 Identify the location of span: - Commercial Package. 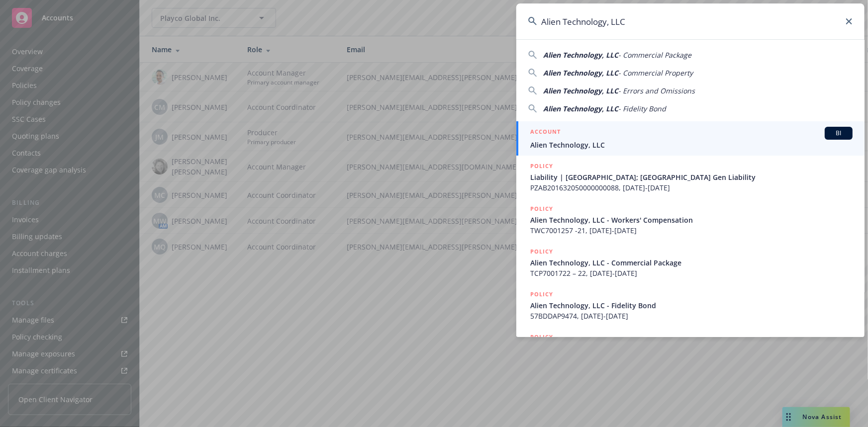
(655, 55).